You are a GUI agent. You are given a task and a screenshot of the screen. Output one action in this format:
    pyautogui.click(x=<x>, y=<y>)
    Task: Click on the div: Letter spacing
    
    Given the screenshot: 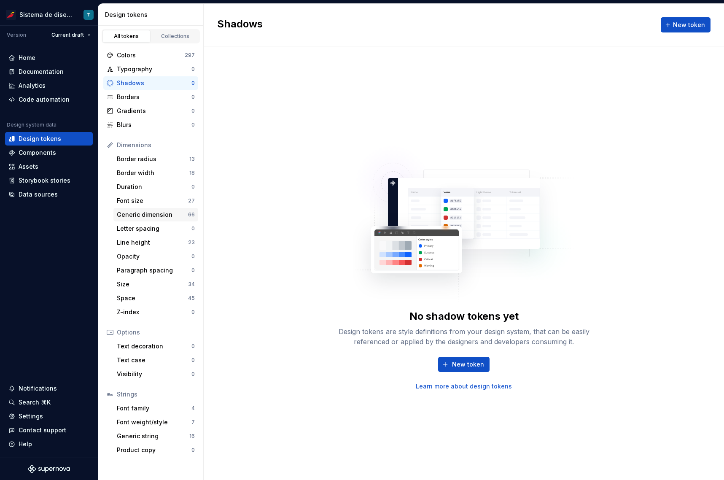 What is the action you would take?
    pyautogui.click(x=154, y=228)
    